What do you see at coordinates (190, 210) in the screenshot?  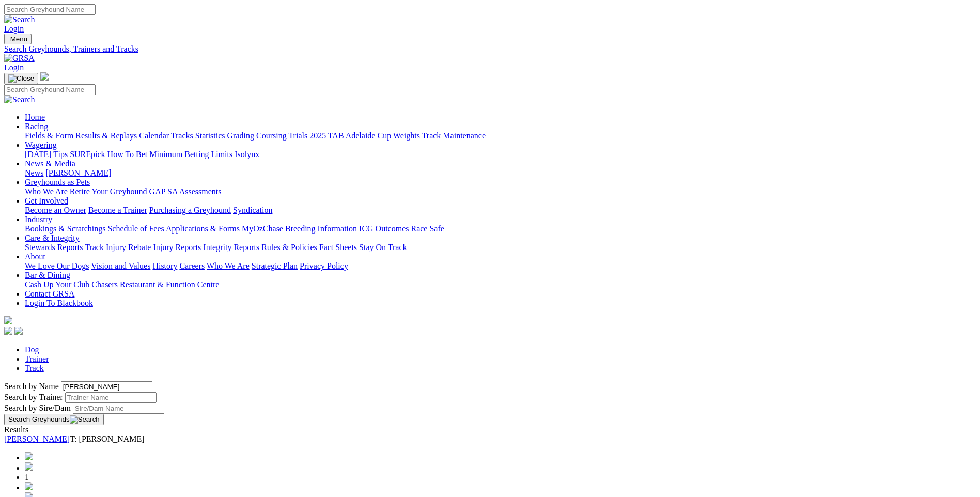 I see `a: Purchasing a Greyhound` at bounding box center [190, 210].